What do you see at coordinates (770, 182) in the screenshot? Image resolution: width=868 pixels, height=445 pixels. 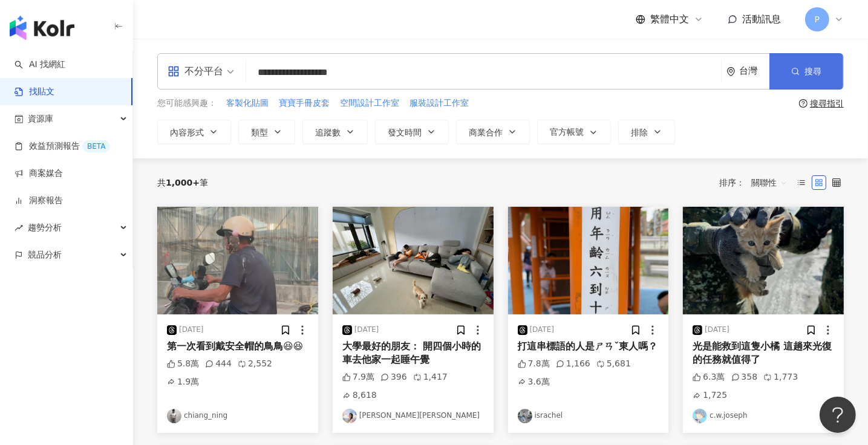 I see `span: 關聯性` at bounding box center [770, 182].